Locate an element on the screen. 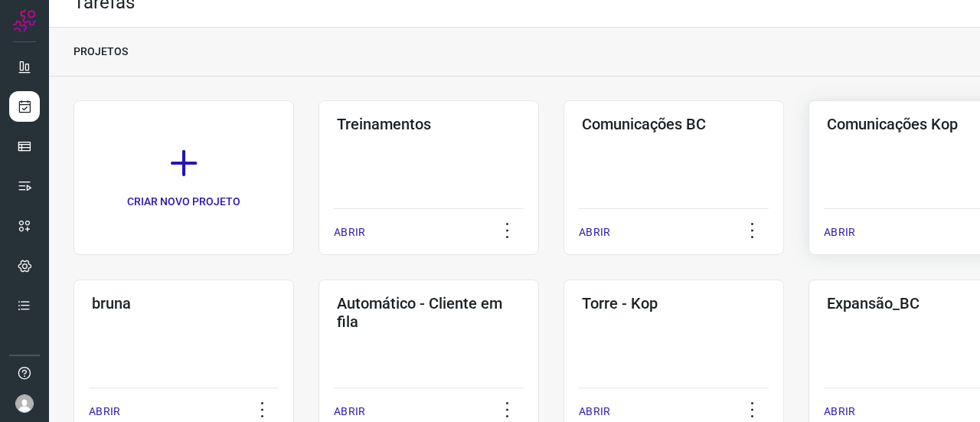 The width and height of the screenshot is (980, 422). img: avatar-user-boy.jpg is located at coordinates (25, 403).